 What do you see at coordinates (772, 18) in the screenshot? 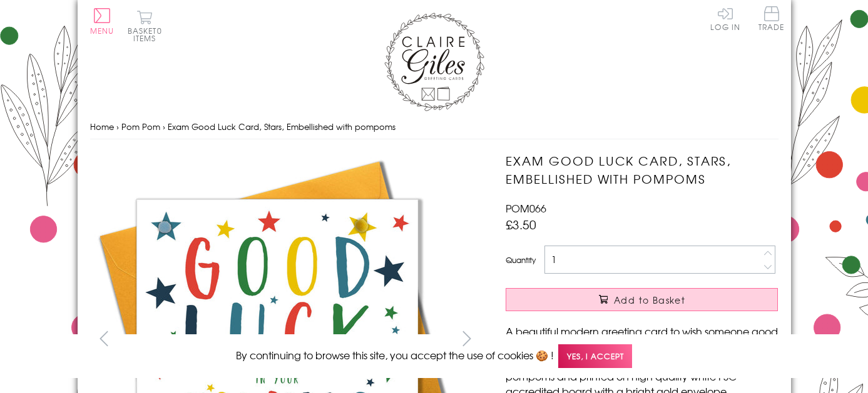
I see `span: Trade` at bounding box center [772, 18].